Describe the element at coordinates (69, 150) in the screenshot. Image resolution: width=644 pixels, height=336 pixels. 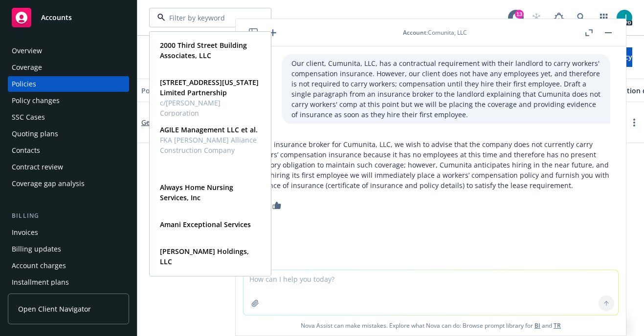
I see `a: Contacts` at that location.